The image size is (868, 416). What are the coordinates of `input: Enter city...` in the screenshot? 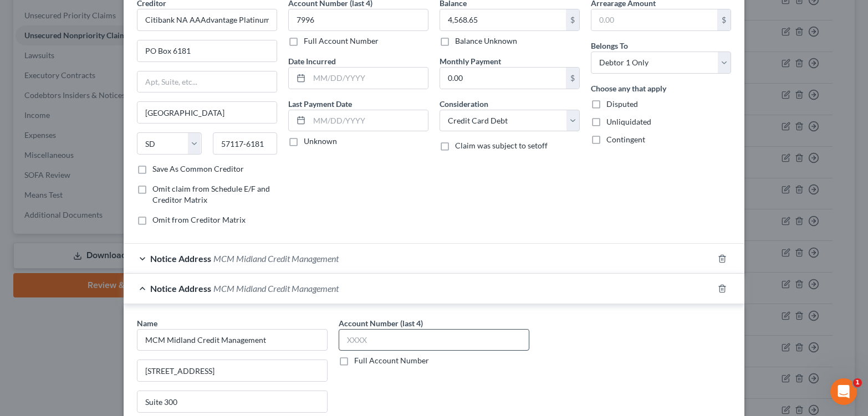 It's located at (207, 112).